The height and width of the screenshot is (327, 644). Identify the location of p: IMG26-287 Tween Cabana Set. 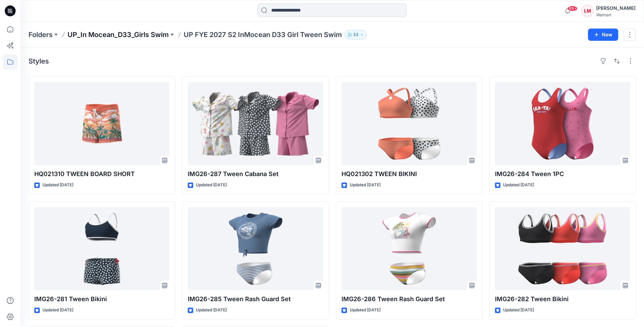
(255, 174).